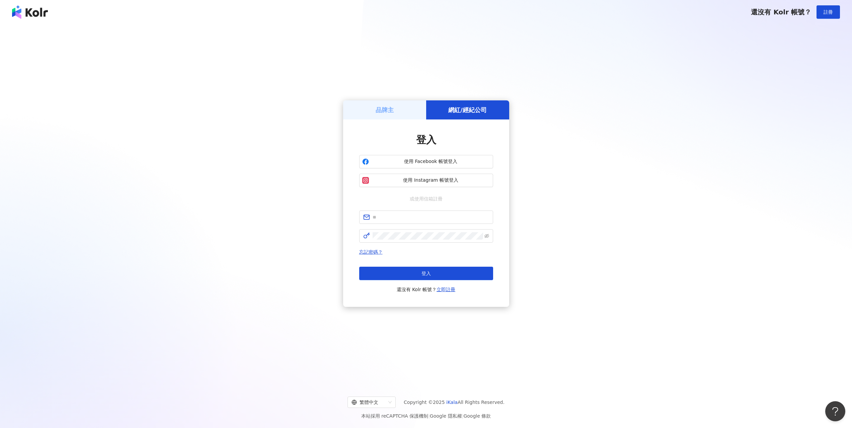 The width and height of the screenshot is (852, 428). I want to click on span: 使用 Instagram 帳號登入, so click(431, 180).